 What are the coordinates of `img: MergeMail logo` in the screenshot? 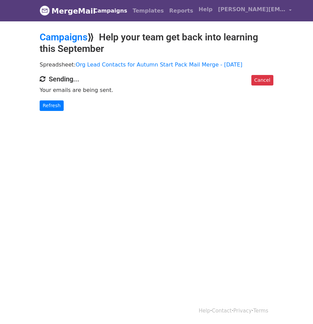 It's located at (45, 11).